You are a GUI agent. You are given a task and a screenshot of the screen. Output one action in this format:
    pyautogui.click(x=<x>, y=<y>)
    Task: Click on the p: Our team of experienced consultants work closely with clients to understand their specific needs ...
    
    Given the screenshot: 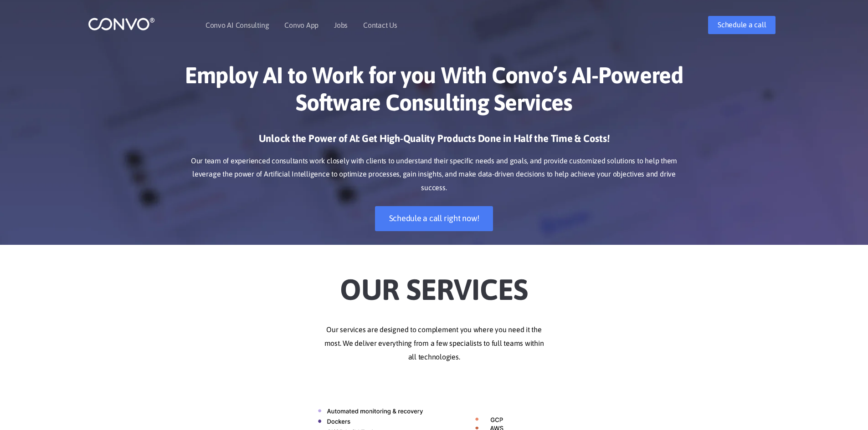 What is the action you would take?
    pyautogui.click(x=434, y=175)
    